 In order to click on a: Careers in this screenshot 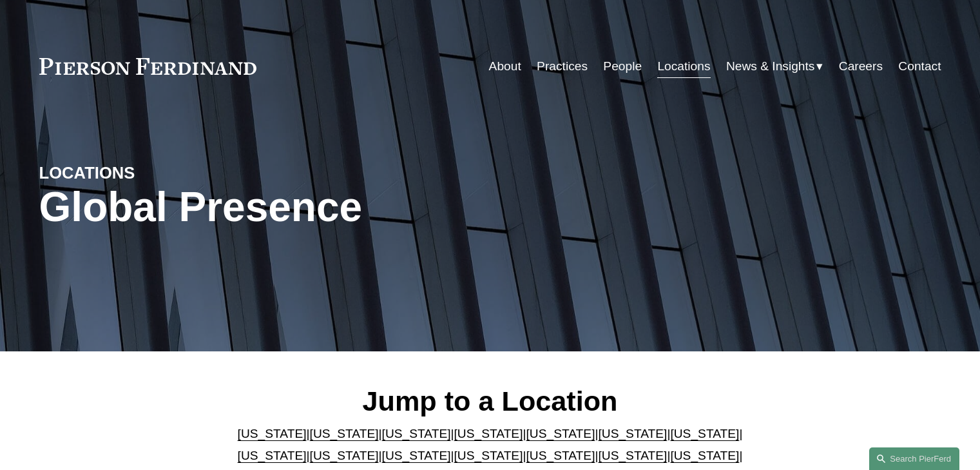, I will do `click(861, 67)`.